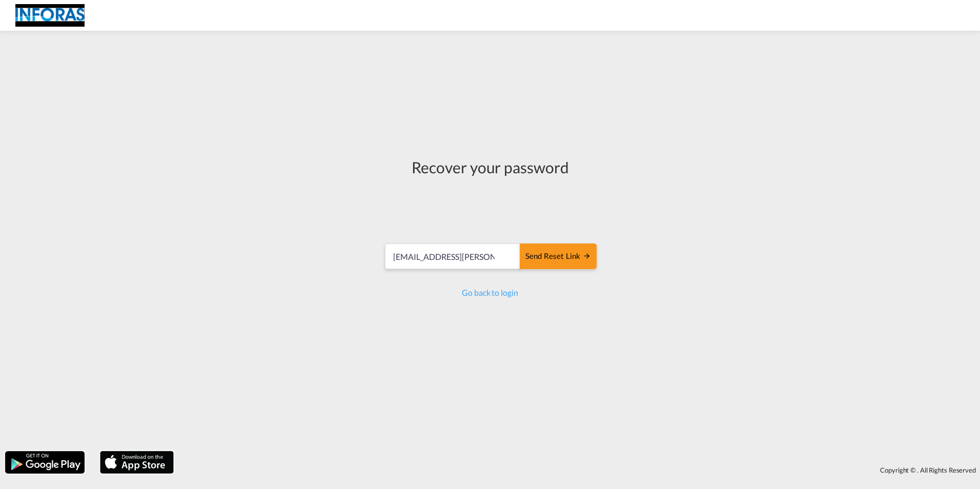 Image resolution: width=980 pixels, height=489 pixels. Describe the element at coordinates (490, 167) in the screenshot. I see `div: Recover your password` at that location.